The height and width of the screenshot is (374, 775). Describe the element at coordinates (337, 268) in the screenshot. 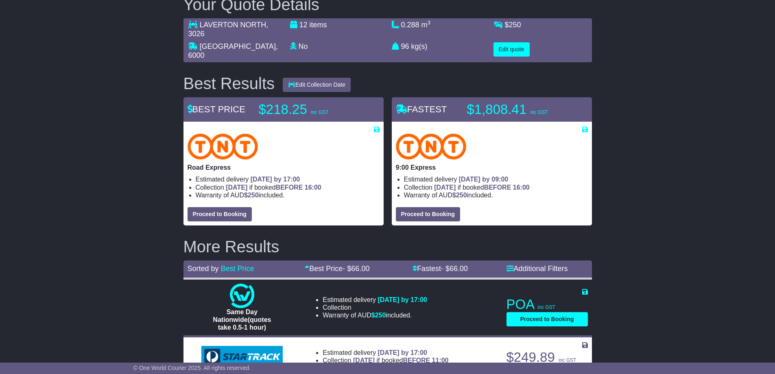

I see `a: Best Price- $66.00` at that location.